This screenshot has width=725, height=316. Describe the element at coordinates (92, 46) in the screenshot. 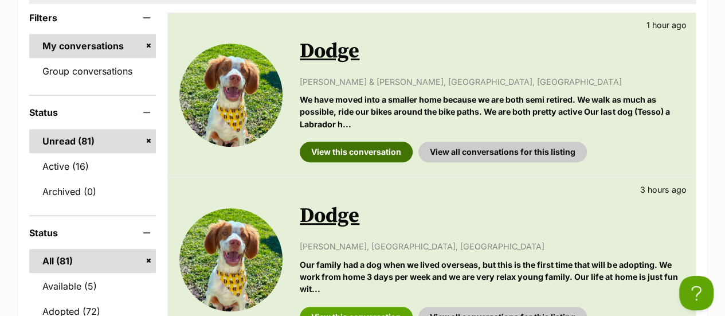

I see `a: My conversations` at that location.